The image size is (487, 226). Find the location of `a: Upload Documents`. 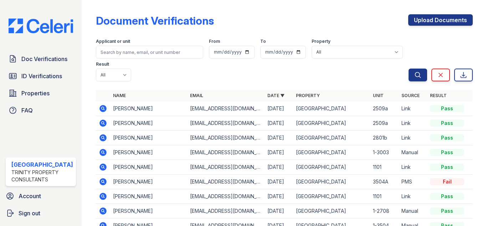

a: Upload Documents is located at coordinates (441, 20).